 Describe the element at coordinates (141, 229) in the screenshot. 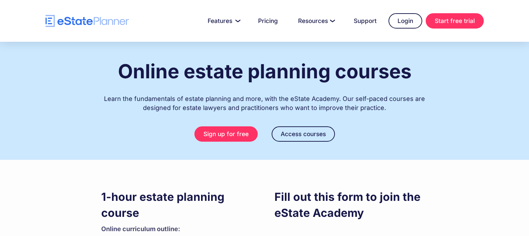

I see `strong: Online curriculum outline: ‍` at that location.